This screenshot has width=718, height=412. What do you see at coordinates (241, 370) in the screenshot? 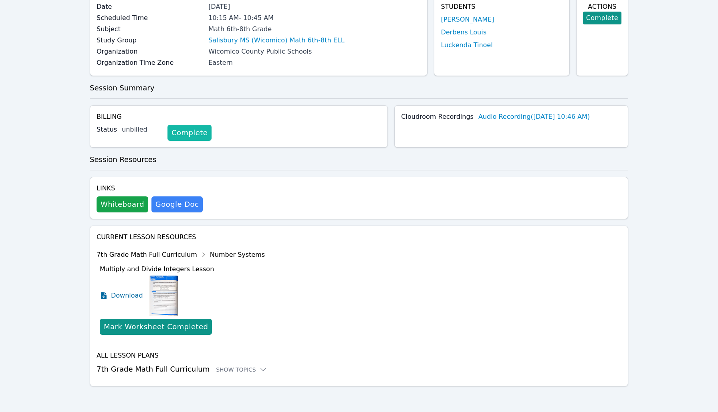
I see `div: Show Topics` at bounding box center [241, 370].